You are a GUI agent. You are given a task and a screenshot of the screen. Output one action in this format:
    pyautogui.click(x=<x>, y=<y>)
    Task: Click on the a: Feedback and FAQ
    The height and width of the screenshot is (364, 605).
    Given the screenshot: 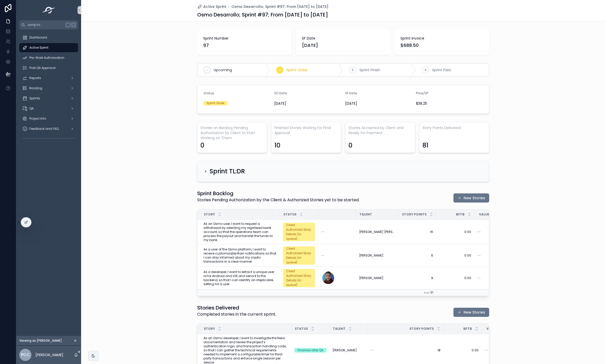 What is the action you would take?
    pyautogui.click(x=49, y=129)
    